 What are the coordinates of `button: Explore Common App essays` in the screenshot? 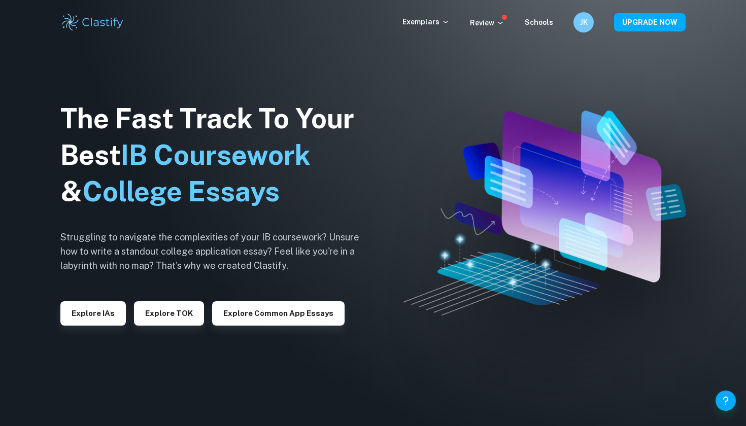 It's located at (278, 314).